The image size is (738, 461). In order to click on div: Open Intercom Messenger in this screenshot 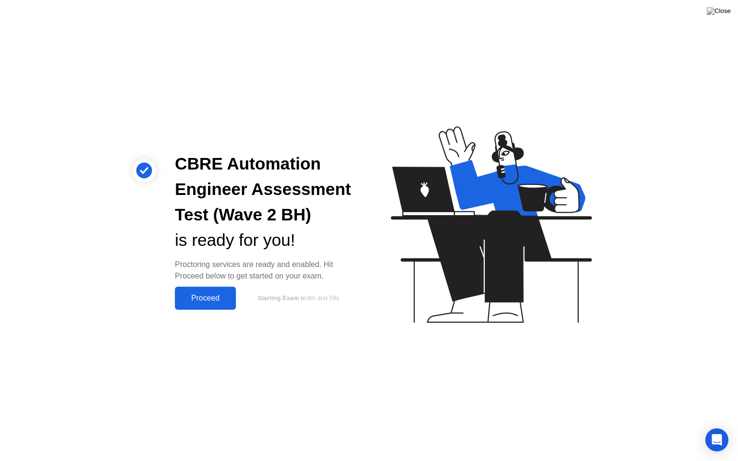, I will do `click(717, 440)`.